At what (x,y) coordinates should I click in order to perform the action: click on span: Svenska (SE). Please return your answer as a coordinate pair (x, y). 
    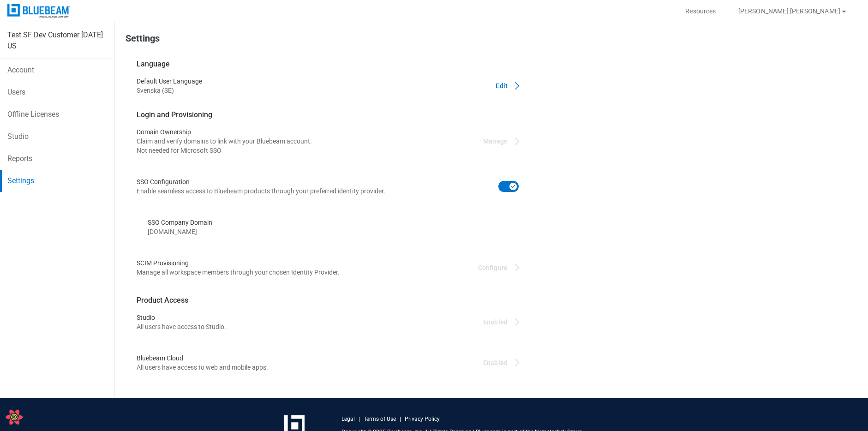
    Looking at the image, I should click on (169, 90).